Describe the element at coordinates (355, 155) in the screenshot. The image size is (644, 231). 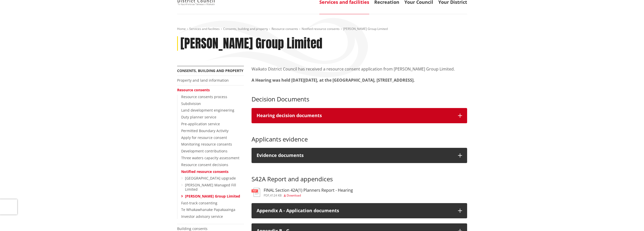
I see `div: Evidence documents` at that location.